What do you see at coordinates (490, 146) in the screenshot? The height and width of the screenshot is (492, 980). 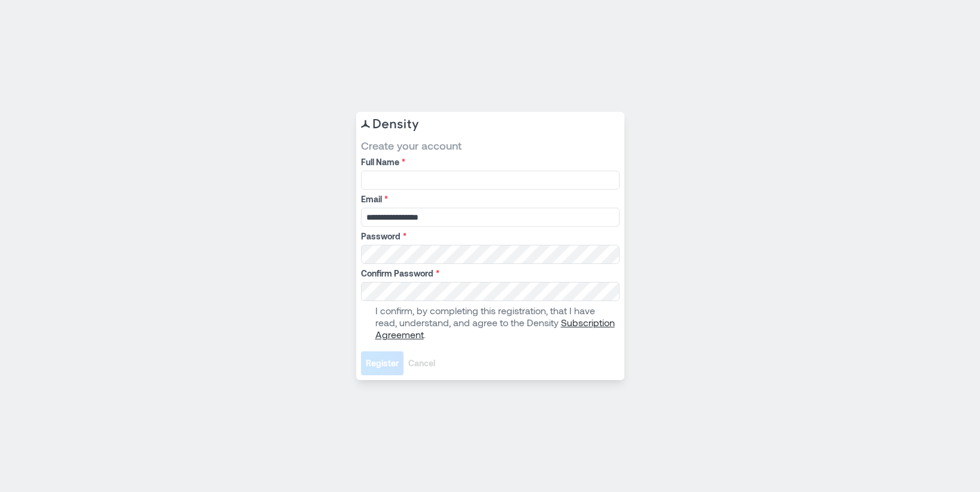 I see `span: Create your account` at bounding box center [490, 146].